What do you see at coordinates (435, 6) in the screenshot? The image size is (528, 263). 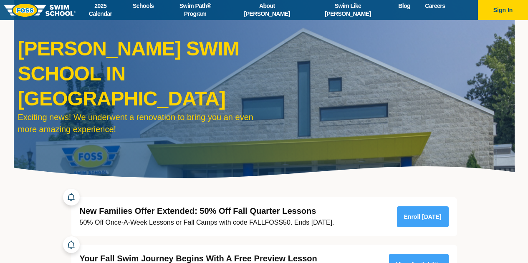 I see `a: Careers` at bounding box center [435, 6].